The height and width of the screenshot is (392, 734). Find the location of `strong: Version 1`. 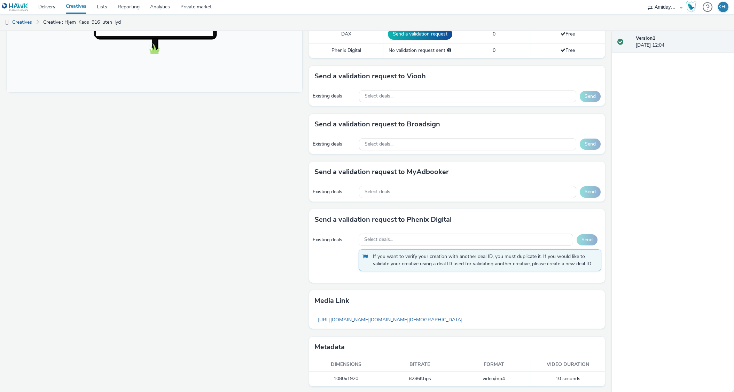

strong: Version 1 is located at coordinates (646, 38).